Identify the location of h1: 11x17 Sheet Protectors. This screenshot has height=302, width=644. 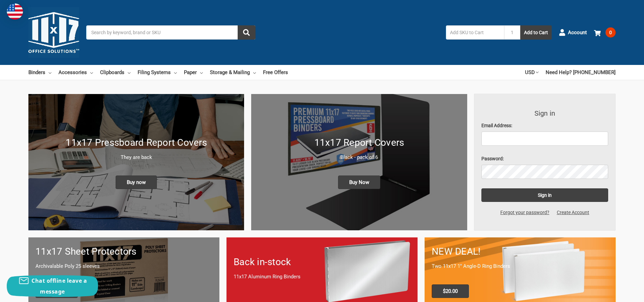
(124, 252).